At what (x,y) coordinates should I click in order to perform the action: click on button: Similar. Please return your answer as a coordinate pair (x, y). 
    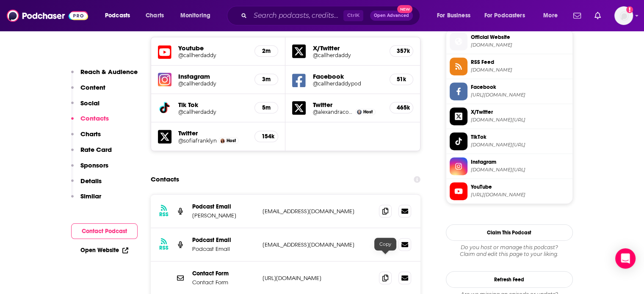
    Looking at the image, I should click on (86, 200).